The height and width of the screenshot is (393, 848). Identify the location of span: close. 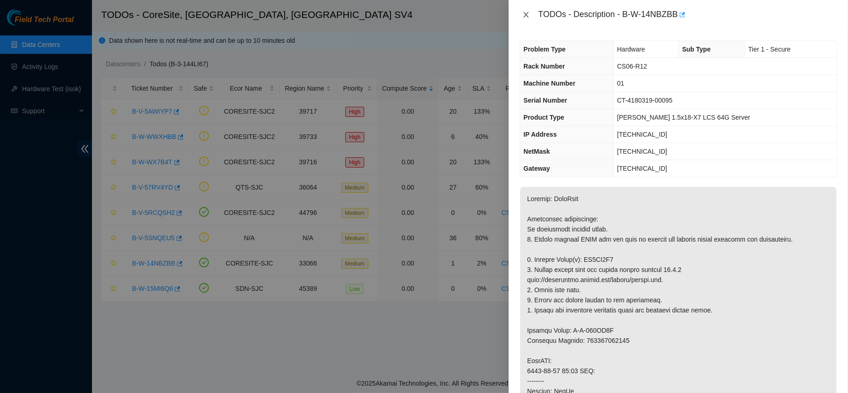
(526, 15).